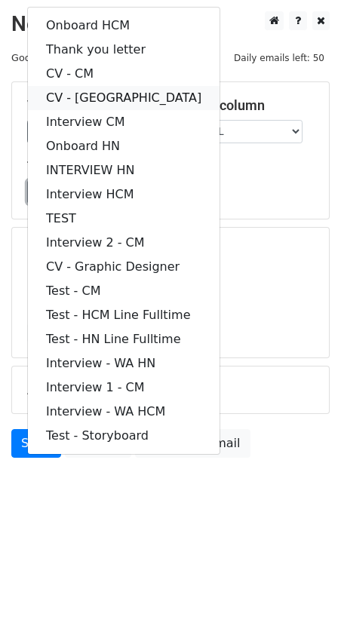 The height and width of the screenshot is (644, 341). I want to click on a: Test - CM, so click(123, 291).